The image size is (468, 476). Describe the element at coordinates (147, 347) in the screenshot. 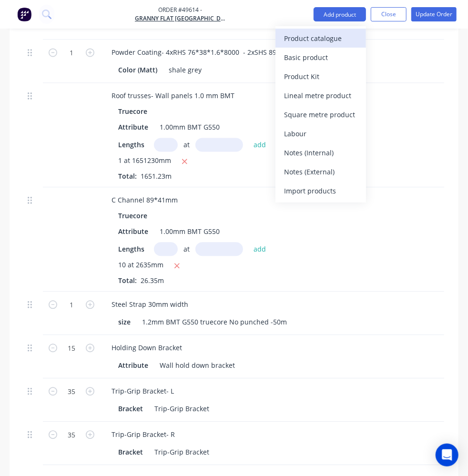

I see `div: Holding Down Bracket` at that location.